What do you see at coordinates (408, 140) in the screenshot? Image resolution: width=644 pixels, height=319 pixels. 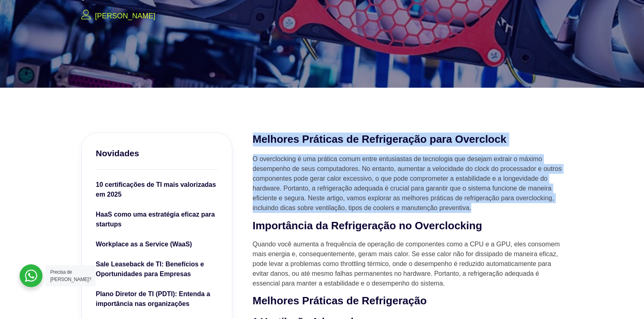 I see `h2: Melhores Práticas de Refrigeração para Overclock` at bounding box center [408, 140].